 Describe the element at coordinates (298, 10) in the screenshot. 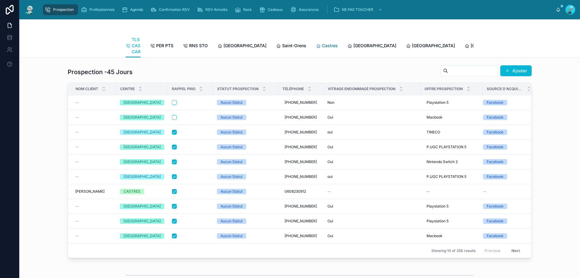

I see `div: scrollable content` at that location.